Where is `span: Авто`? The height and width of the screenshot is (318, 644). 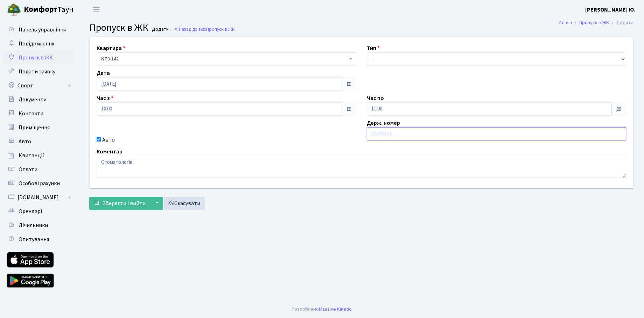
span: Авто is located at coordinates (25, 141).